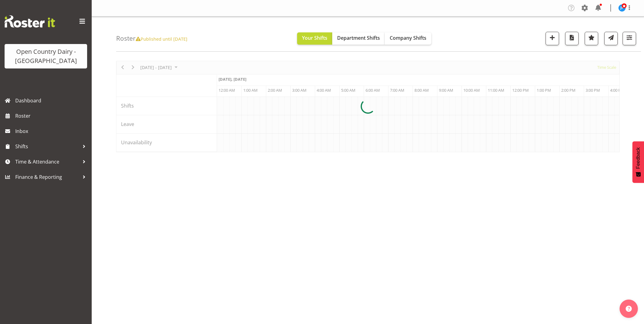 The image size is (644, 324). What do you see at coordinates (47, 146) in the screenshot?
I see `span: Shifts` at bounding box center [47, 146].